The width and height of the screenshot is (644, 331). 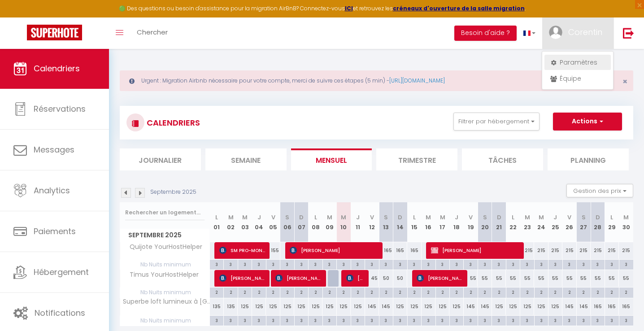 I want to click on span: Réservations, so click(x=59, y=108).